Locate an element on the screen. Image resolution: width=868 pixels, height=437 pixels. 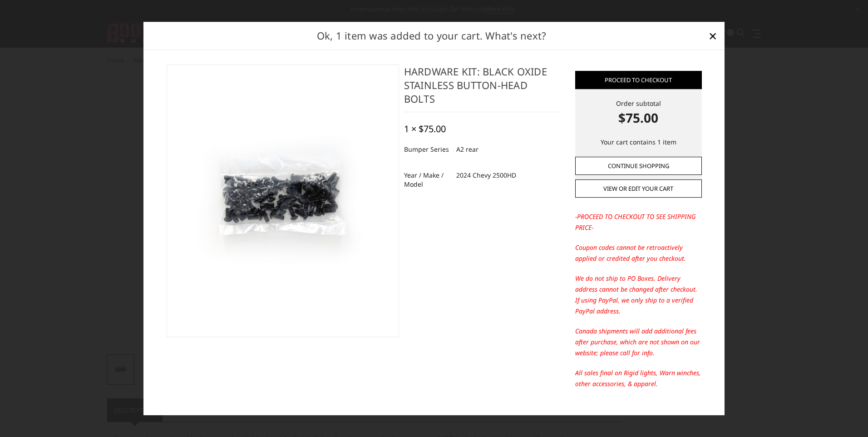
a: Continue Shopping is located at coordinates (638, 166).